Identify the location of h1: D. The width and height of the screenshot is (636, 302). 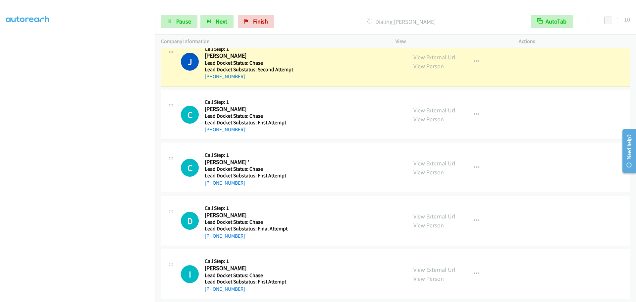
(190, 221).